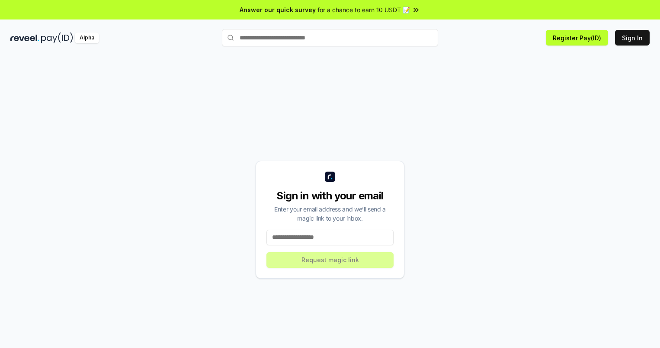  What do you see at coordinates (25, 38) in the screenshot?
I see `img: reveel_dark` at bounding box center [25, 38].